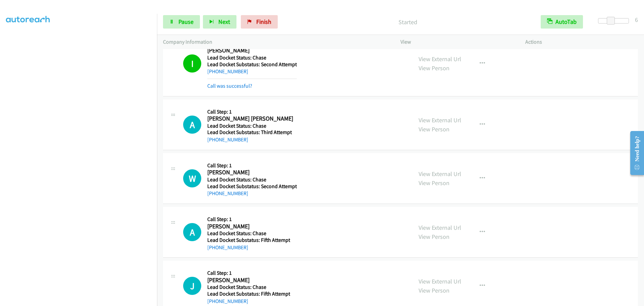 Image resolution: width=644 pixels, height=306 pixels. I want to click on span: Next, so click(224, 21).